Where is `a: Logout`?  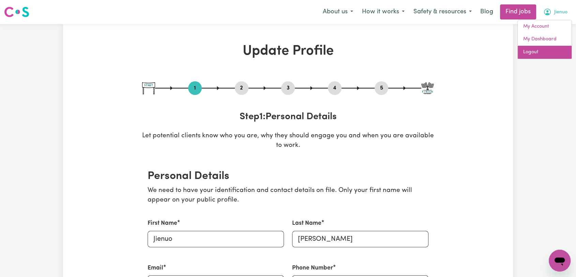
a: Logout is located at coordinates (545, 52).